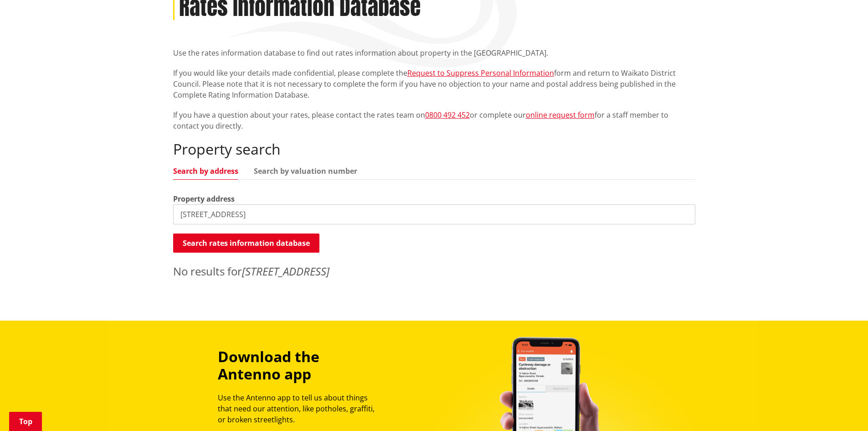 Image resolution: width=868 pixels, height=431 pixels. Describe the element at coordinates (305, 171) in the screenshot. I see `a: Search by valuation number` at that location.